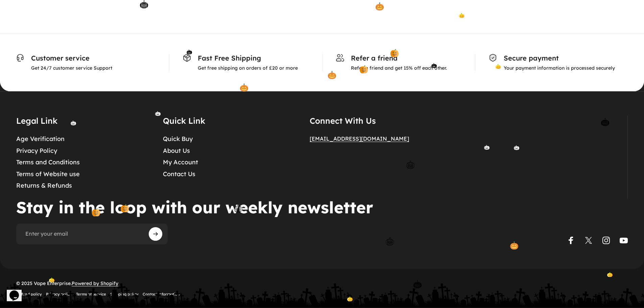 Image resolution: width=644 pixels, height=308 pixels. Describe the element at coordinates (178, 139) in the screenshot. I see `a: Quick Buy` at that location.